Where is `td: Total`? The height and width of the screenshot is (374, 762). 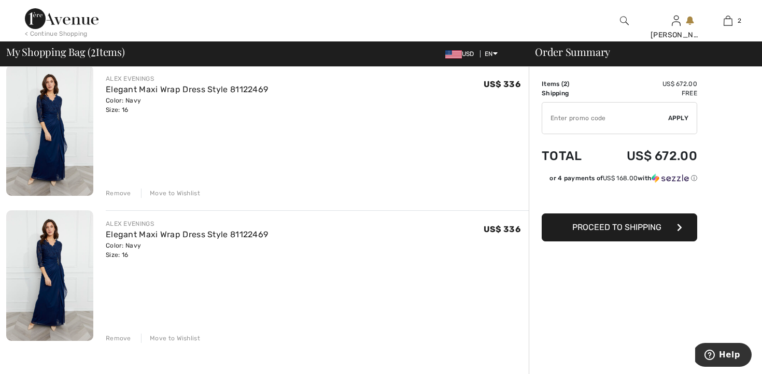
td: Total is located at coordinates (570, 156).